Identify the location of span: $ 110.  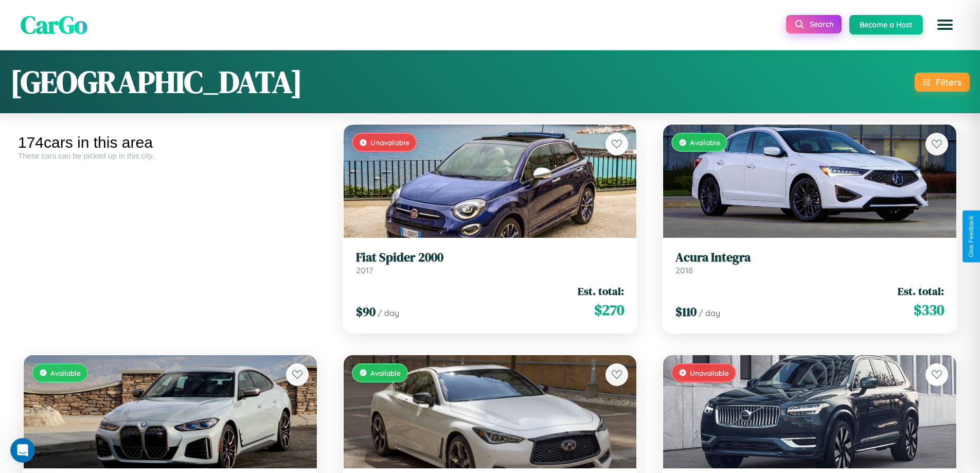
(686, 311).